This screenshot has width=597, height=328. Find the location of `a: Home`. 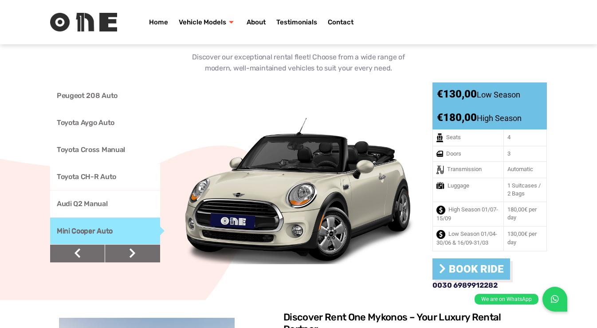

a: Home is located at coordinates (158, 22).